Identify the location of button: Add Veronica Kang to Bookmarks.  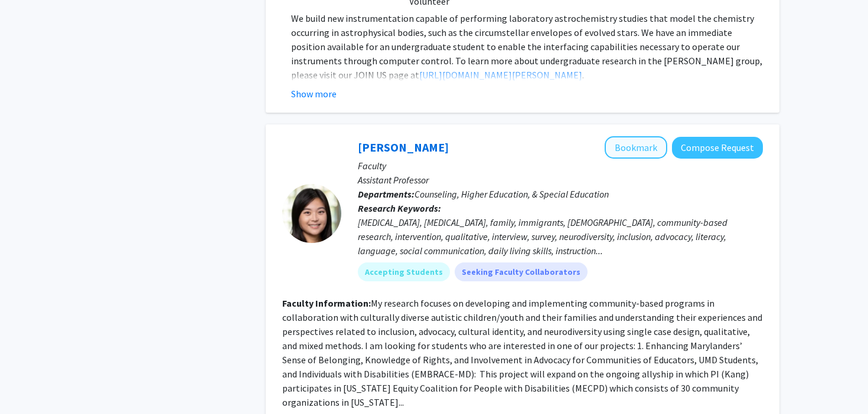
(636, 147).